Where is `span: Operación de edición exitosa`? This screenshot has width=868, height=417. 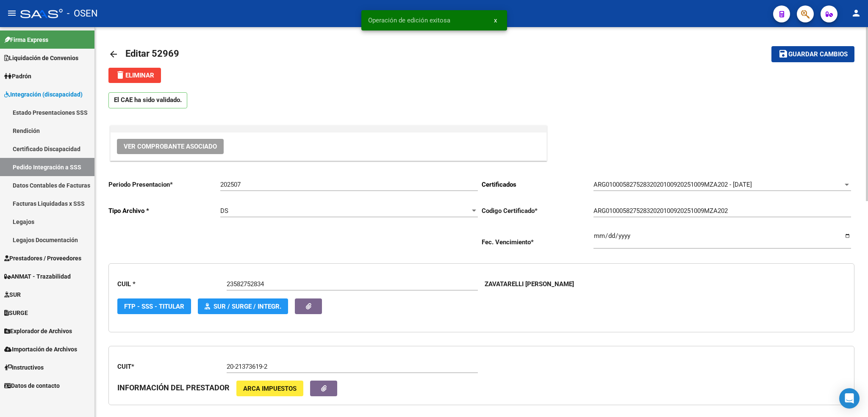
span: Operación de edición exitosa is located at coordinates (409, 20).